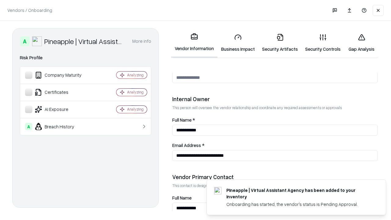 The image size is (391, 220). What do you see at coordinates (194, 43) in the screenshot?
I see `a: Vendor Information` at bounding box center [194, 43].